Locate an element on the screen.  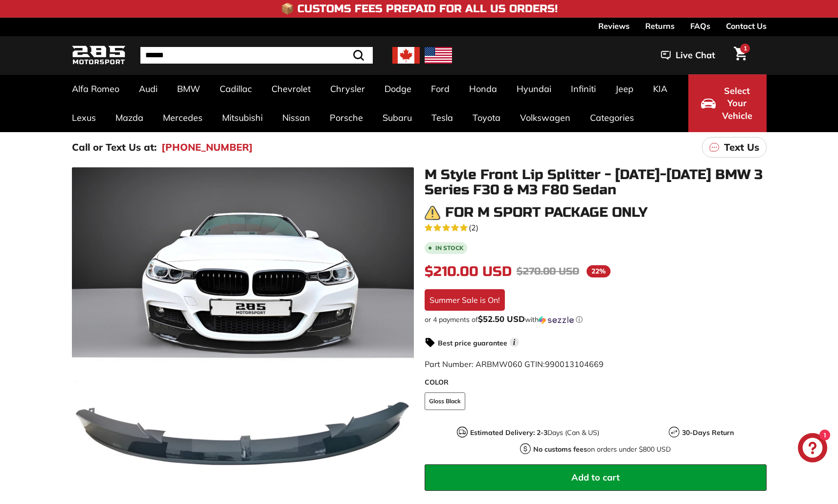
a: Tesla is located at coordinates (443, 118).